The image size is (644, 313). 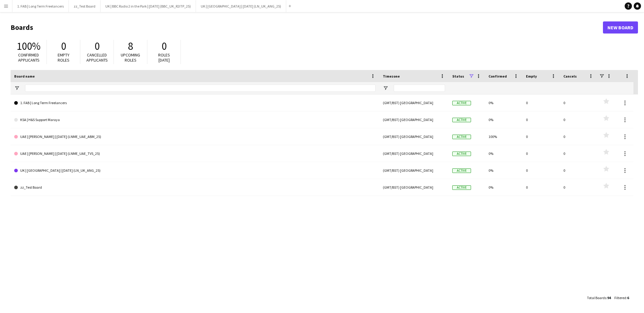 What do you see at coordinates (28, 57) in the screenshot?
I see `span: Confirmed applicants` at bounding box center [28, 57].